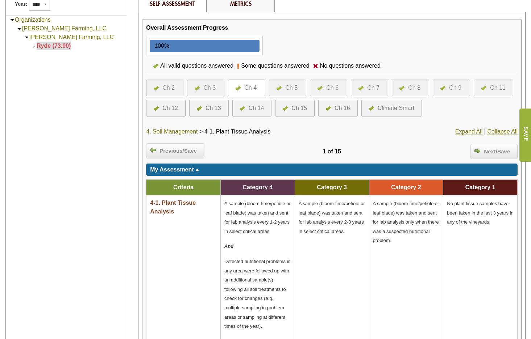  I want to click on a: Ch 15, so click(294, 108).